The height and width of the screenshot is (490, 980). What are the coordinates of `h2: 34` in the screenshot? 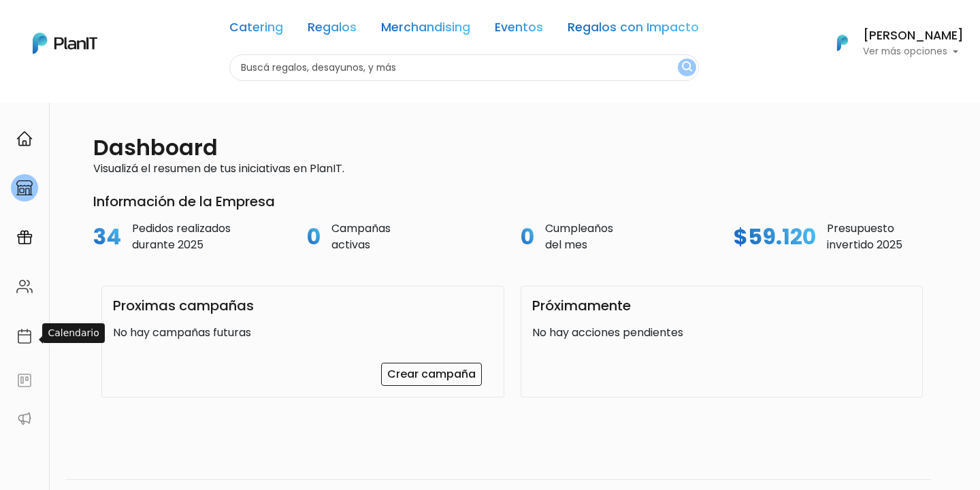 It's located at (107, 236).